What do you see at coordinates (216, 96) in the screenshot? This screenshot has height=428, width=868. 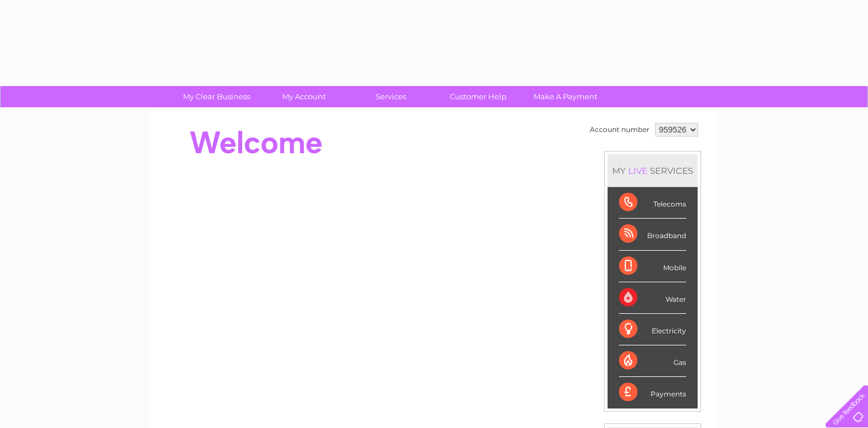 I see `a: My Clear Business` at bounding box center [216, 96].